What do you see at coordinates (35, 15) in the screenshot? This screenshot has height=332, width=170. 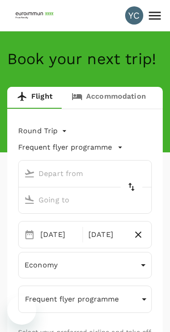 I see `img: EUROIMMUN (South East Asia) Pte. Ltd.` at bounding box center [35, 15].